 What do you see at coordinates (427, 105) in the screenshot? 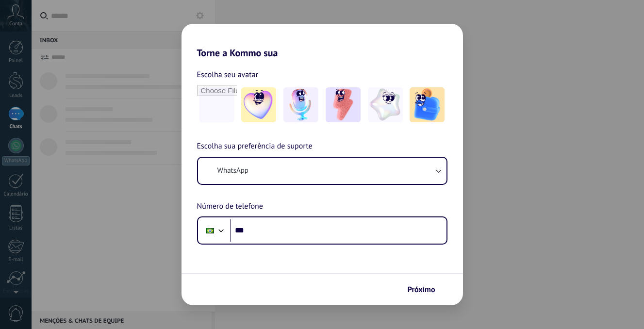
I see `img: -5.jpeg` at bounding box center [427, 105].